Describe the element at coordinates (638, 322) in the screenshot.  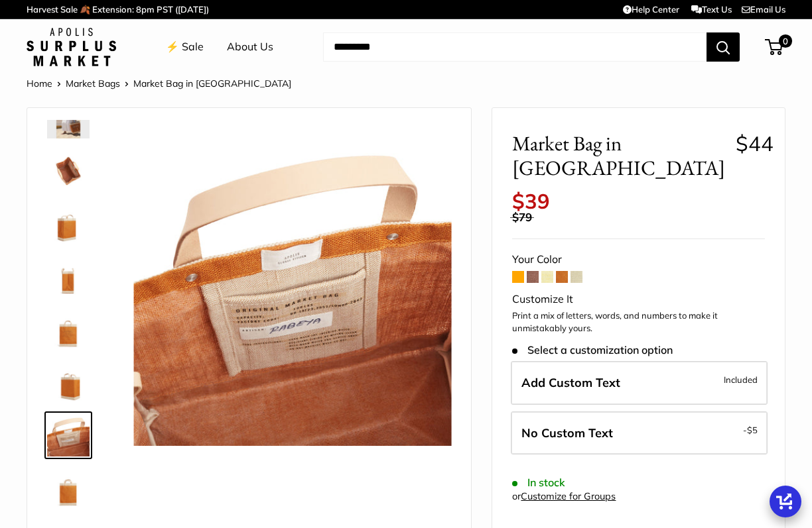
I see `p: Print a mix of letters, words, and numbers to make it unmistakably yours.` at that location.